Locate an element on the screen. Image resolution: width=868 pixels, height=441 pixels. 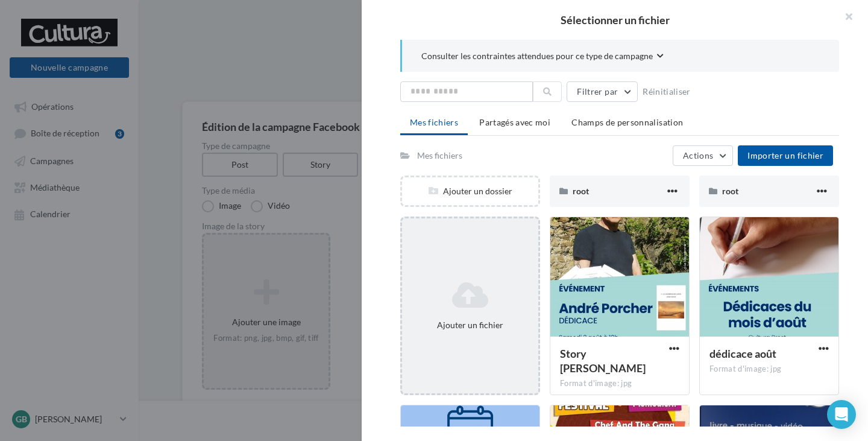
button: Filtrer par is located at coordinates (602, 92).